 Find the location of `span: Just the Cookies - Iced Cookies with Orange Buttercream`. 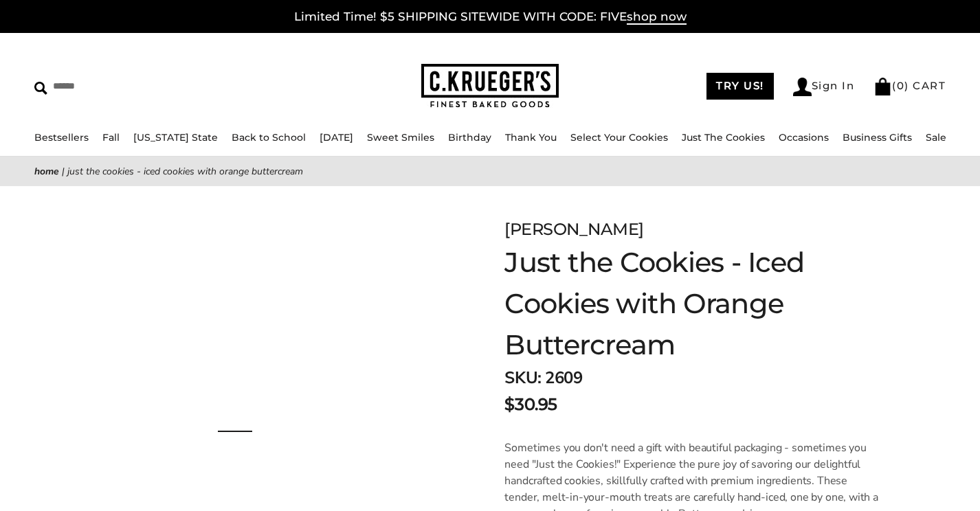

span: Just the Cookies - Iced Cookies with Orange Buttercream is located at coordinates (185, 171).